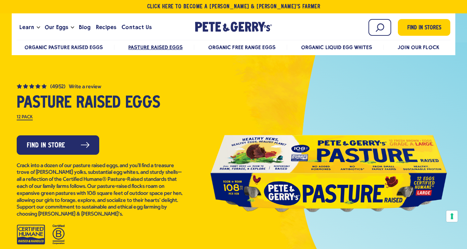 The height and width of the screenshot is (249, 467). What do you see at coordinates (38, 27) in the screenshot?
I see `button: Open the dropdown menu for Learn` at bounding box center [38, 27].